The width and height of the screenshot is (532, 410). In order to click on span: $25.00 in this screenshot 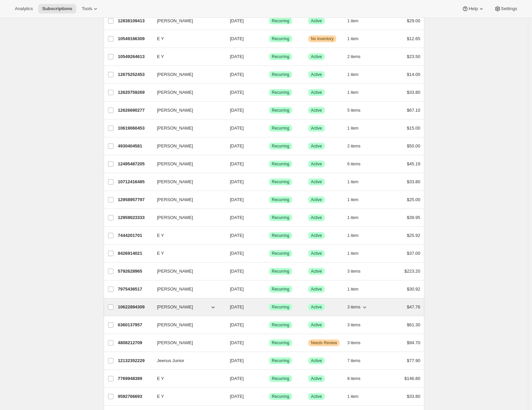, I will do `click(413, 199)`.